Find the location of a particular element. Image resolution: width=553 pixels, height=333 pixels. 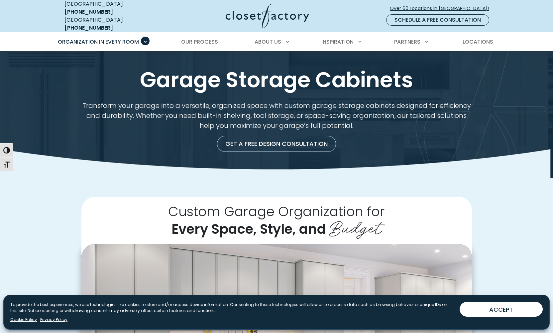

span: Our Process is located at coordinates (200, 42).